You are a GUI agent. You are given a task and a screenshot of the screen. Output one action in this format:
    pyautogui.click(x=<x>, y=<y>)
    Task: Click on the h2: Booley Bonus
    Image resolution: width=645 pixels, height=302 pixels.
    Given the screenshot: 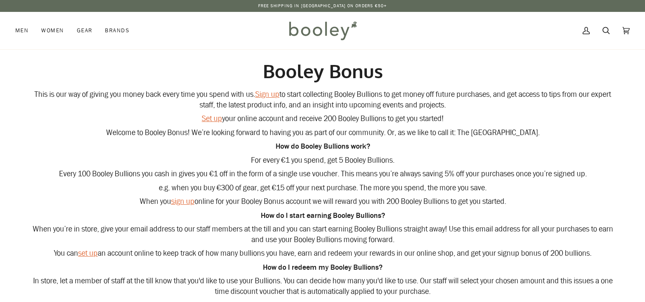 What is the action you would take?
    pyautogui.click(x=323, y=71)
    